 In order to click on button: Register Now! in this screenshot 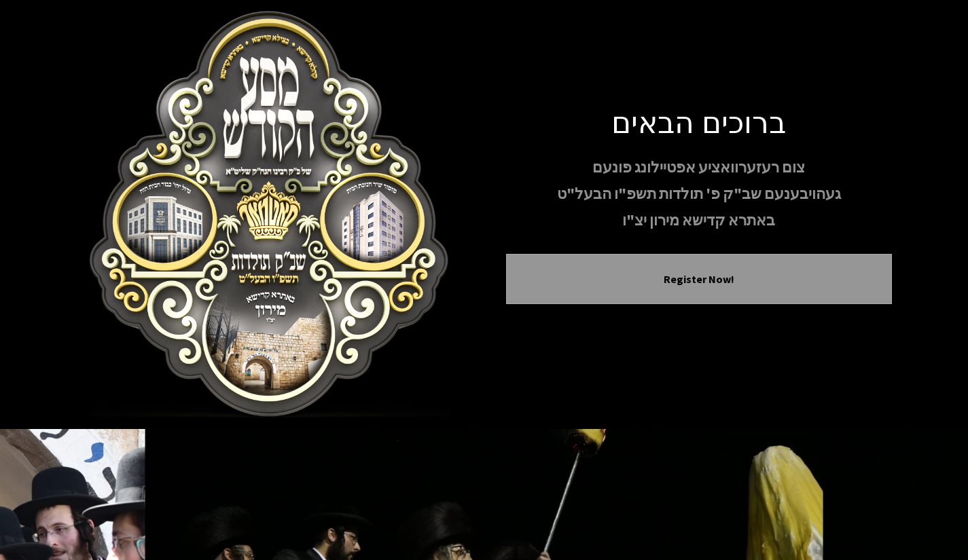, I will do `click(699, 279)`.